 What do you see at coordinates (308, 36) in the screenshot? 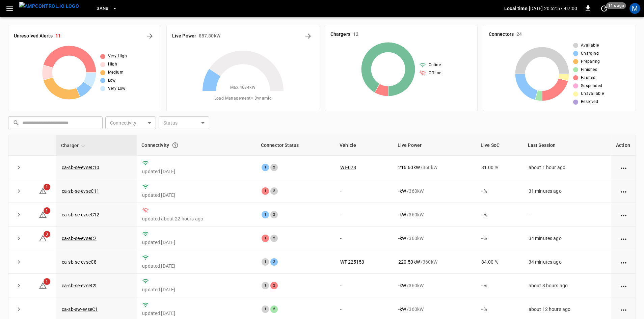
I see `button: Energy Overview` at bounding box center [308, 36].